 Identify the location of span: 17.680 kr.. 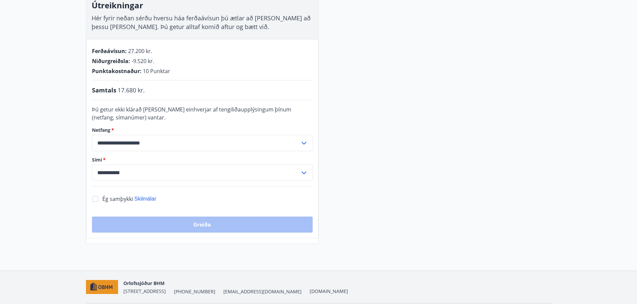
(131, 90).